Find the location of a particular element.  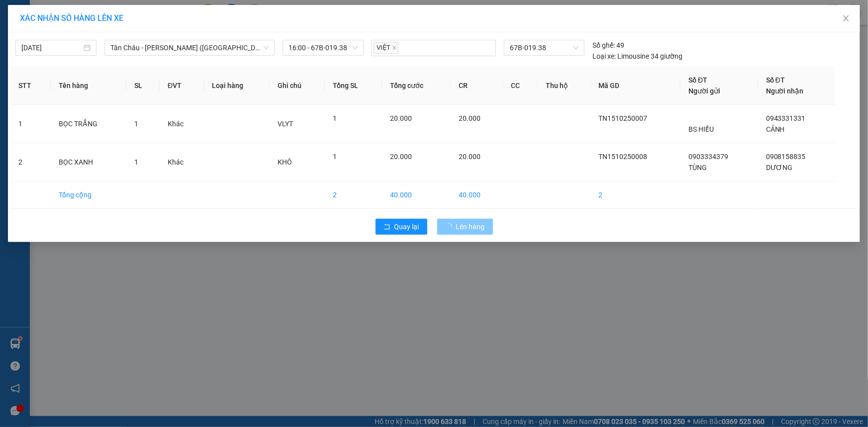

td: Tổng cộng is located at coordinates (88, 195).